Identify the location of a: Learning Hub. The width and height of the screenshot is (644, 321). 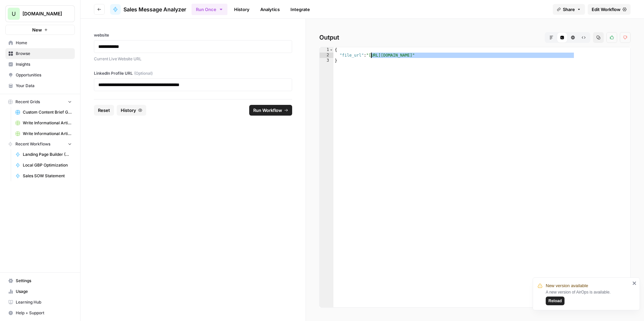
(40, 302).